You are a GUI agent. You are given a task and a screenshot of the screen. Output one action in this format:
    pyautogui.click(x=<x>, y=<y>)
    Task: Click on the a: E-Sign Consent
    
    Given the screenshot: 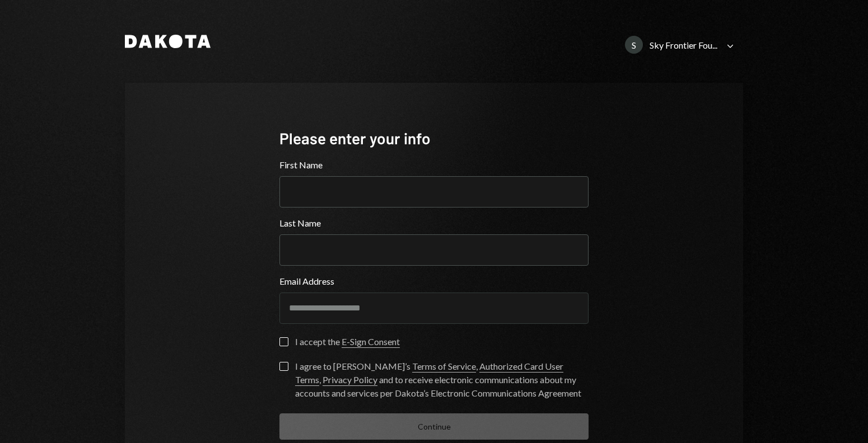 What is the action you would take?
    pyautogui.click(x=370, y=342)
    